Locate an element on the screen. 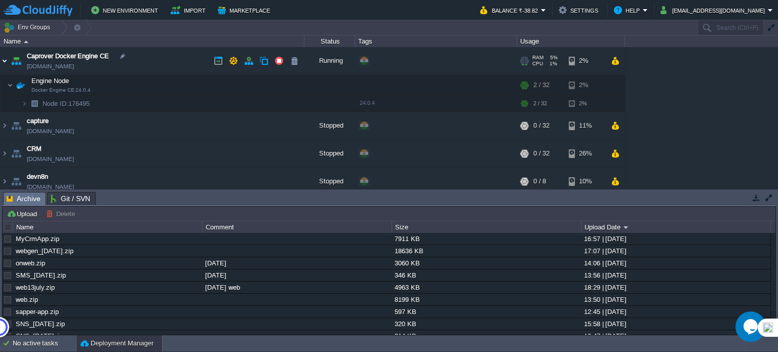  a: Caprover Docker Engine CE is located at coordinates (68, 56).